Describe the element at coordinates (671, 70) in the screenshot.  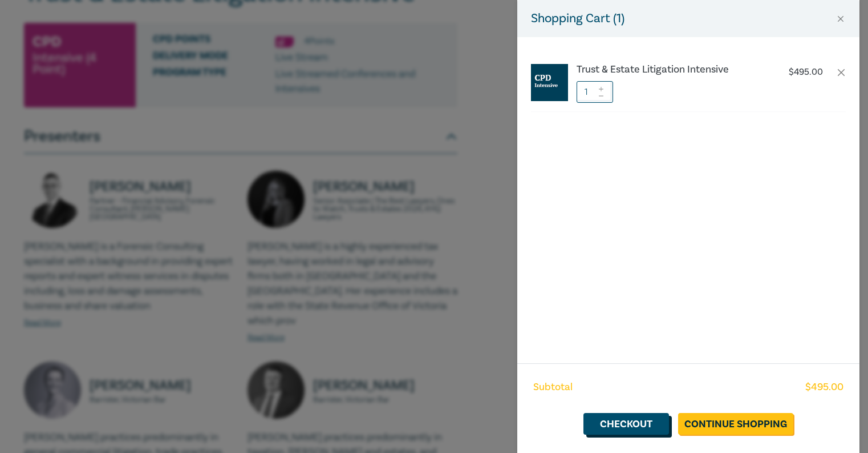
I see `a: Trust & Estate Litigation Intensive` at that location.